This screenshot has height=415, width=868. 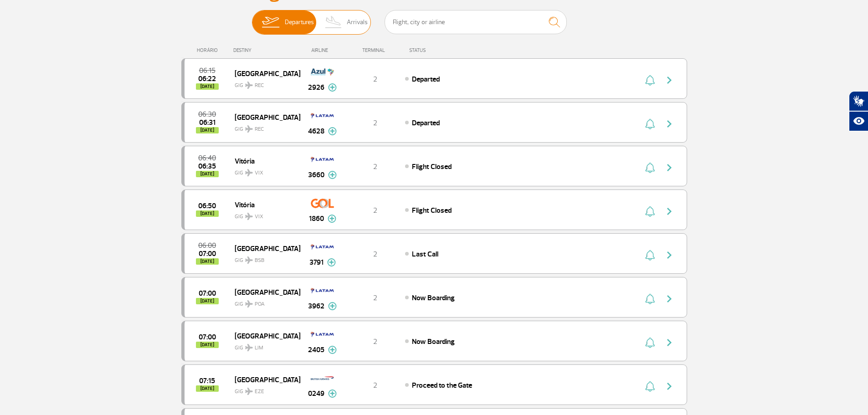 What do you see at coordinates (207, 158) in the screenshot?
I see `span: 2025-09-26 06:40:00` at bounding box center [207, 158].